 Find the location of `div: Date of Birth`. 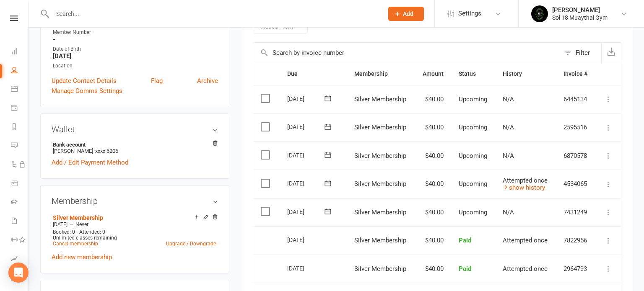

div: Date of Birth is located at coordinates (136, 49).